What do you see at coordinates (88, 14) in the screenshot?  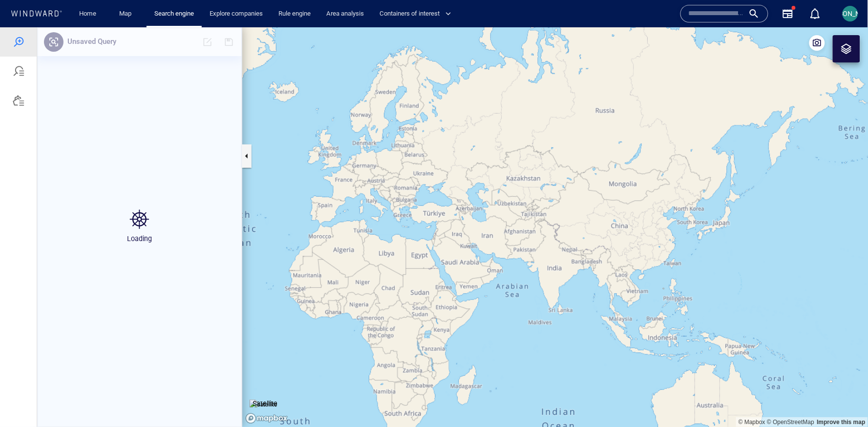 I see `a: Home` at bounding box center [88, 14].